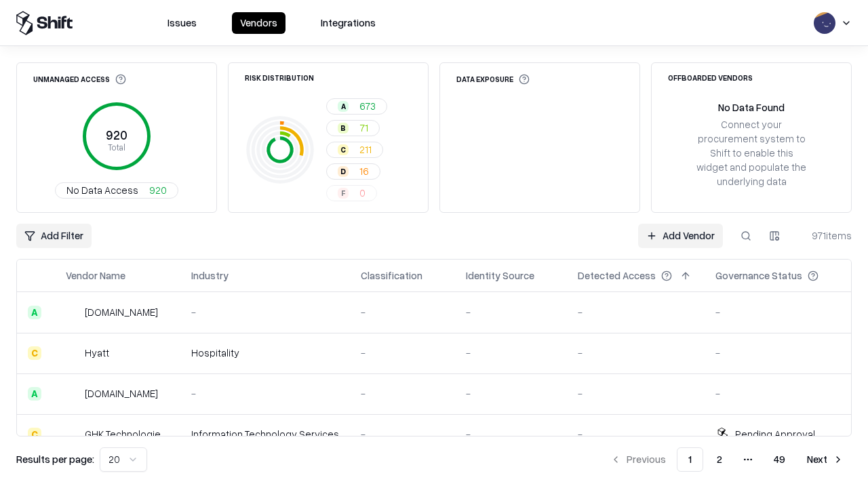 The image size is (868, 488). I want to click on button: B71, so click(352, 128).